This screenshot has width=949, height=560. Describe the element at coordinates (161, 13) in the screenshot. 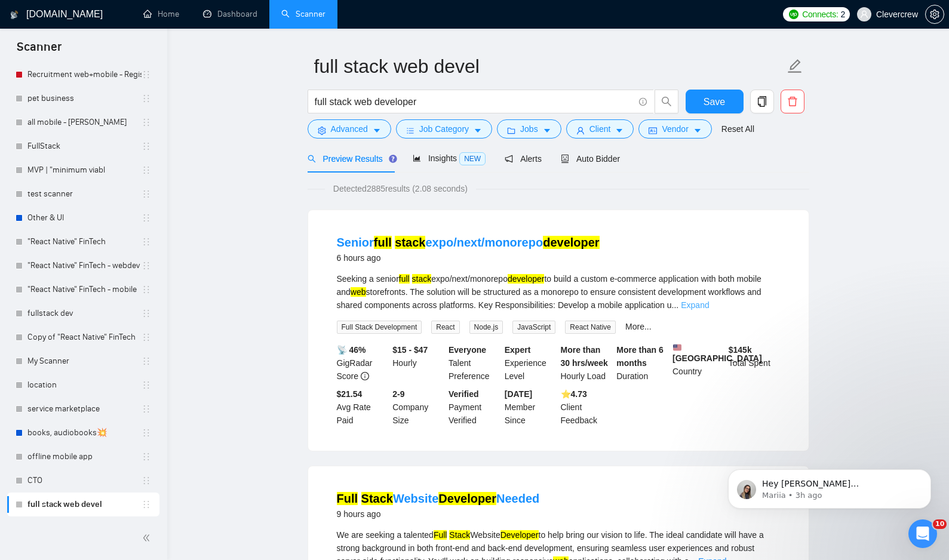

I see `a: homeHome` at that location.